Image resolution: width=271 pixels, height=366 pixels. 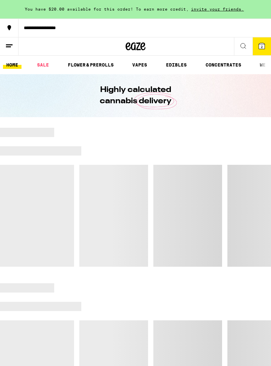 What do you see at coordinates (136, 96) in the screenshot?
I see `h1: Highly calculated cannabis delivery` at bounding box center [136, 96].